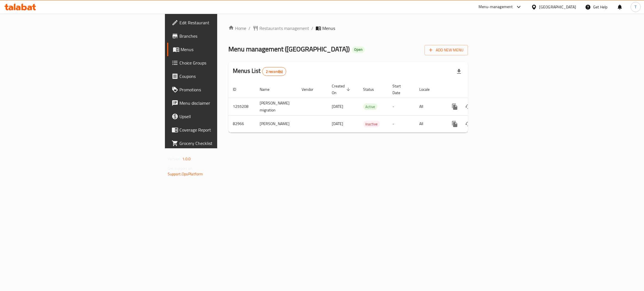 Image resolution: width=644 pixels, height=291 pixels. What do you see at coordinates (348, 28) in the screenshot?
I see `nav: breadcrumb` at bounding box center [348, 28].